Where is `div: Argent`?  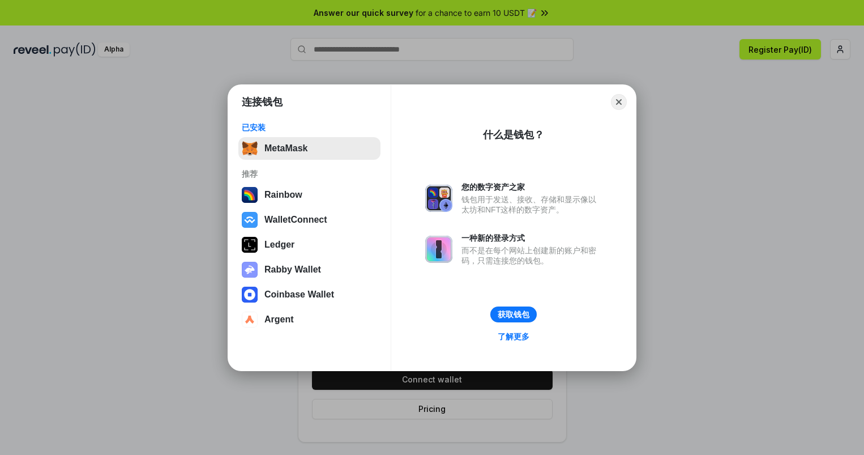 div: Argent is located at coordinates (279, 319).